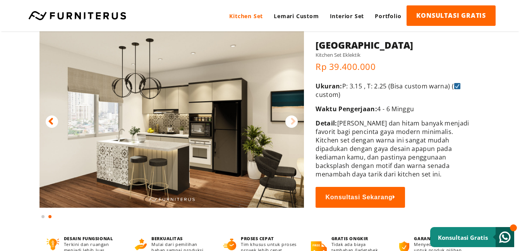  I want to click on h4: DESAIN FUNGSIONAL, so click(92, 239).